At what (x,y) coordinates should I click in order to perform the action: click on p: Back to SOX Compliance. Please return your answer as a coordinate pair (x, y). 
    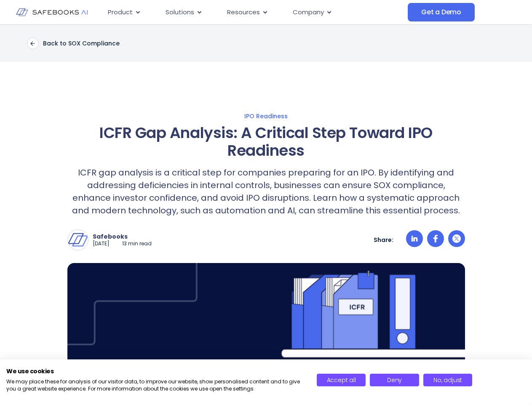
    Looking at the image, I should click on (81, 43).